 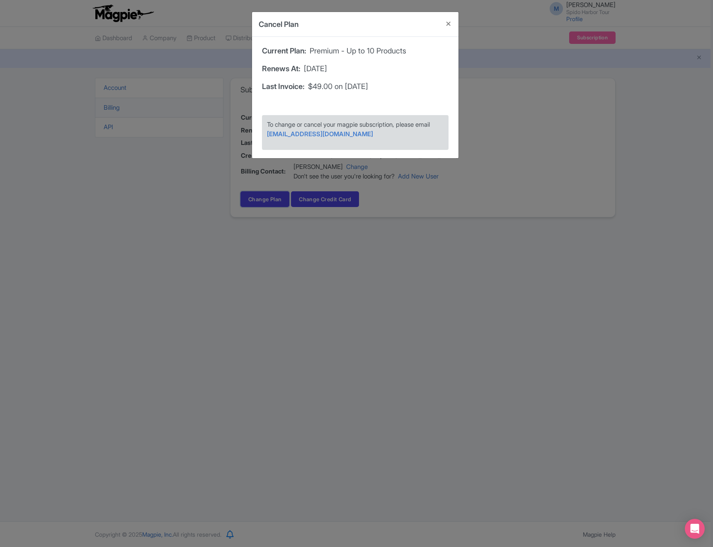 What do you see at coordinates (283, 86) in the screenshot?
I see `span: Last Invoice:` at bounding box center [283, 86].